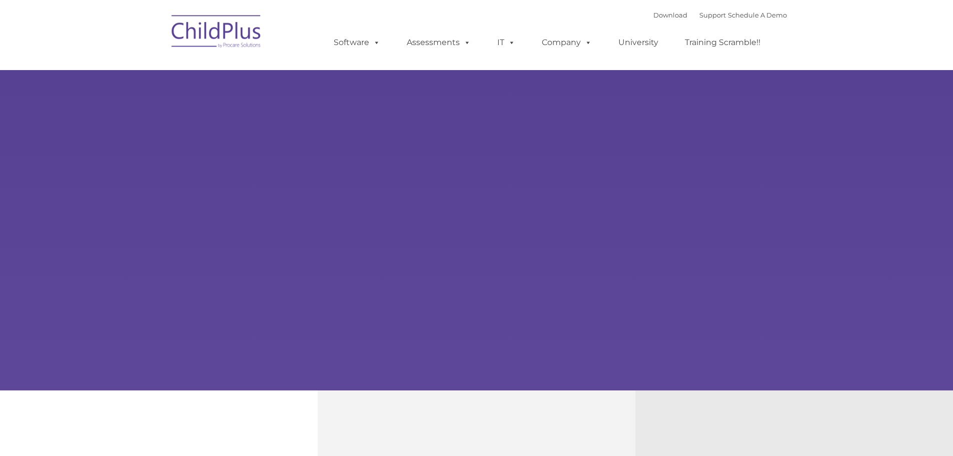 This screenshot has height=456, width=953. I want to click on a: Download, so click(670, 15).